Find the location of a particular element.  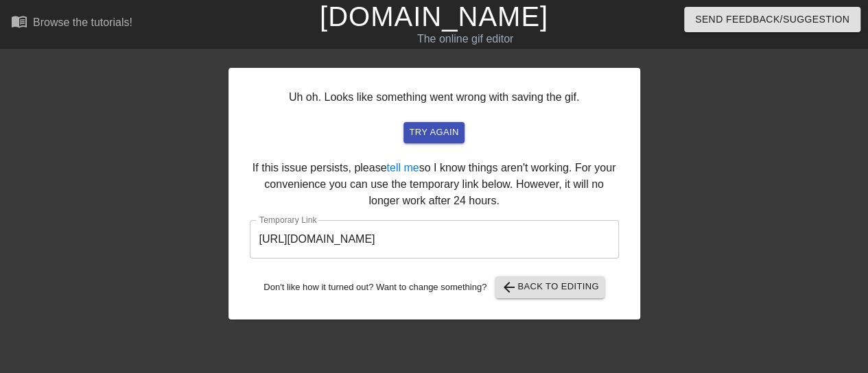

span: arrow_back is located at coordinates (509, 287).